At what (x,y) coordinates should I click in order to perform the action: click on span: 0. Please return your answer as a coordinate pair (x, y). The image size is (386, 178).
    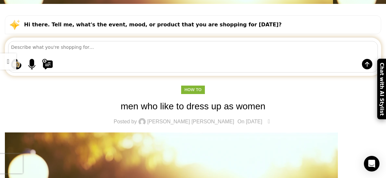
    Looking at the image, I should click on (271, 119).